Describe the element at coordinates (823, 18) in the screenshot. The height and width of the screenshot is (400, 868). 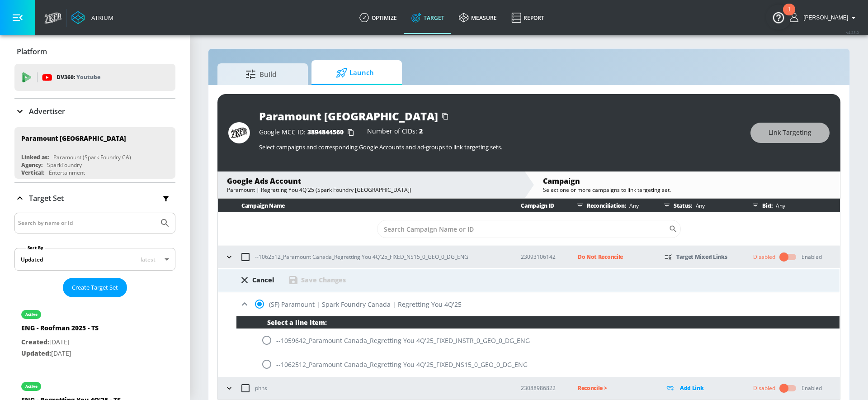
I see `span: login as: anthony.rios@zefr.com` at that location.